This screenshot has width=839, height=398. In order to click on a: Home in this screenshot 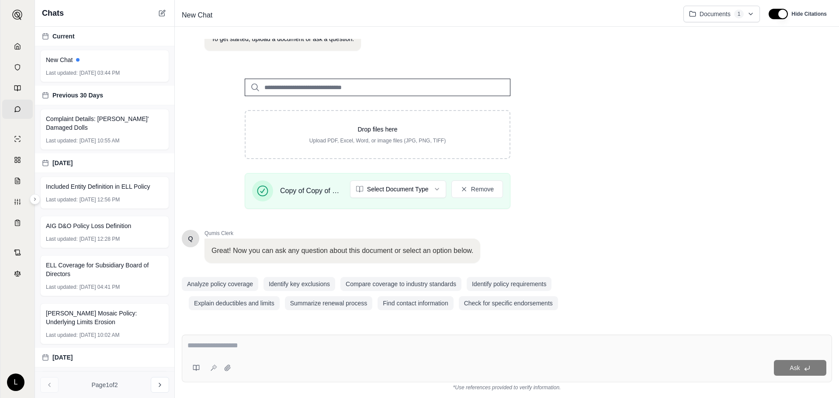, I will do `click(17, 46)`.